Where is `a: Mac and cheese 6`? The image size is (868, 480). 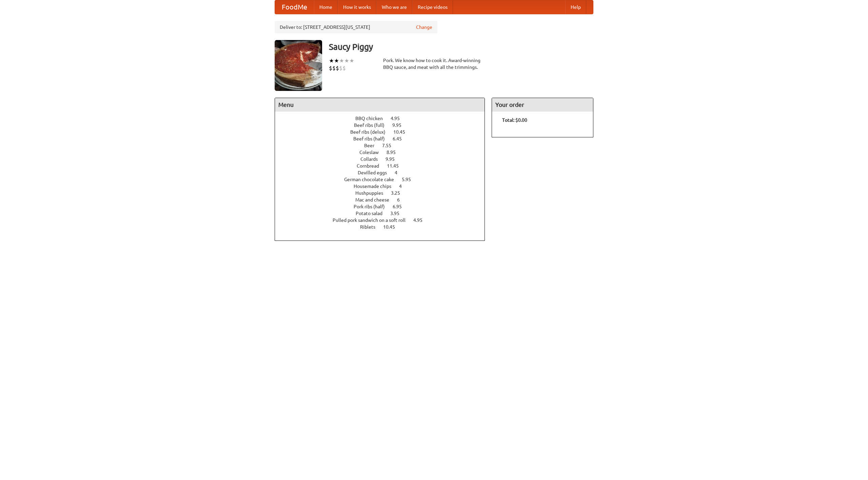
a: Mac and cheese 6 is located at coordinates (384, 200).